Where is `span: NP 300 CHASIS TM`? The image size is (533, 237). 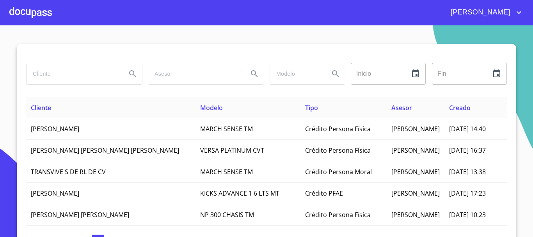 span: NP 300 CHASIS TM is located at coordinates (227, 215).